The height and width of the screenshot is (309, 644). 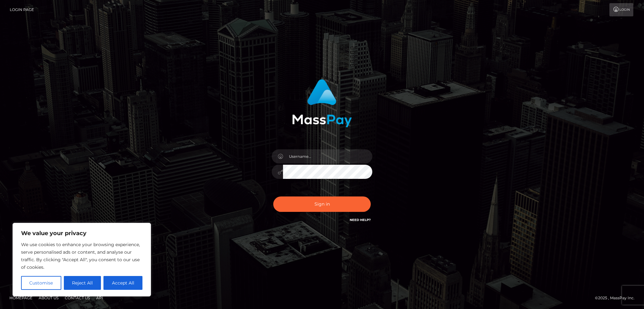 What do you see at coordinates (99, 298) in the screenshot?
I see `a: API` at bounding box center [99, 298].